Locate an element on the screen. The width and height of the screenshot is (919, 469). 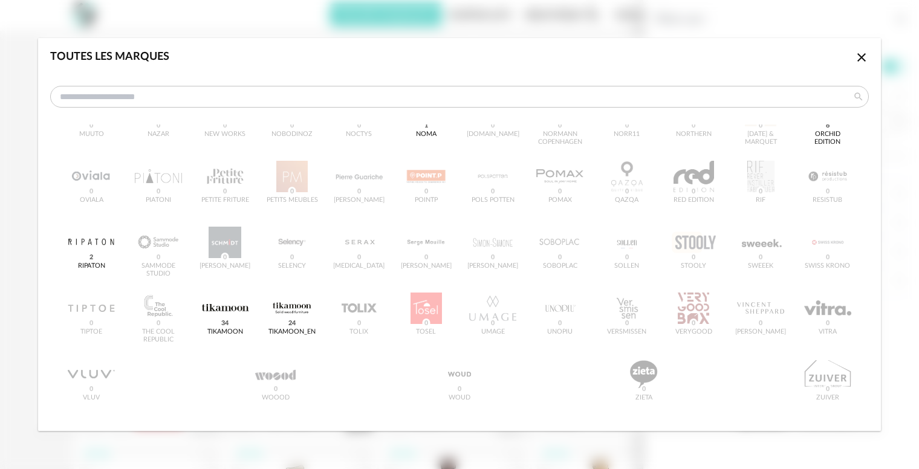
span: 1 is located at coordinates (426, 126).